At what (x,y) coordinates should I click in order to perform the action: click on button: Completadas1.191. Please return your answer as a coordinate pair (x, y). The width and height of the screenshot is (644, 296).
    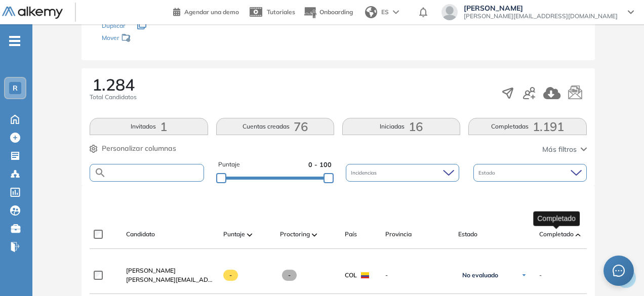
    Looking at the image, I should click on (527, 126).